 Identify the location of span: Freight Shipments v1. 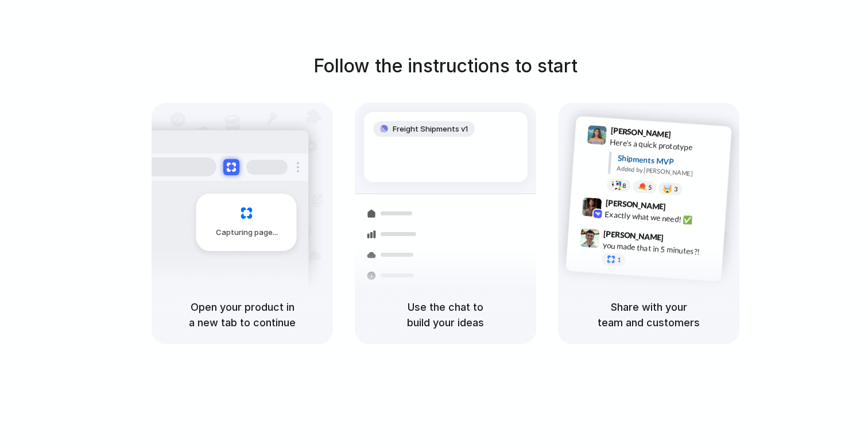
(430, 129).